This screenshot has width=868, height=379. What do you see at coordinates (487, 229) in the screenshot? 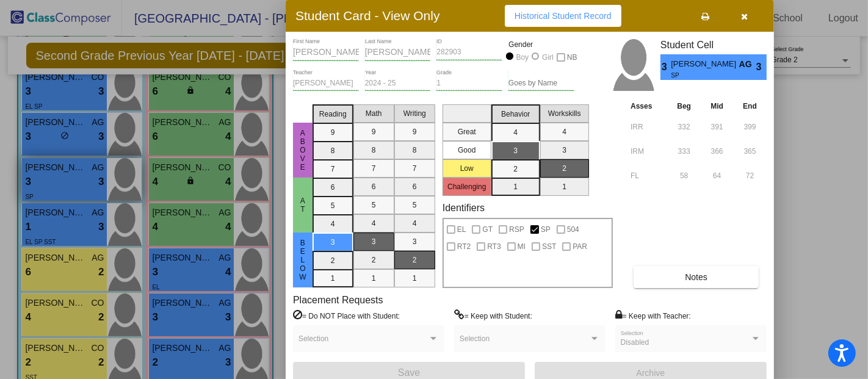
I see `span: GT` at bounding box center [487, 229].